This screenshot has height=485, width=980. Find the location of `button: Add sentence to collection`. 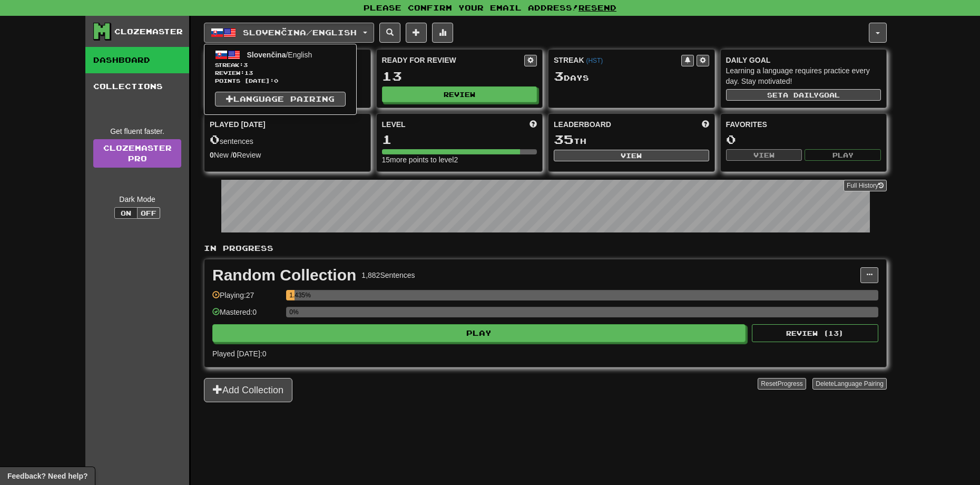

button: Add sentence to collection is located at coordinates (416, 33).